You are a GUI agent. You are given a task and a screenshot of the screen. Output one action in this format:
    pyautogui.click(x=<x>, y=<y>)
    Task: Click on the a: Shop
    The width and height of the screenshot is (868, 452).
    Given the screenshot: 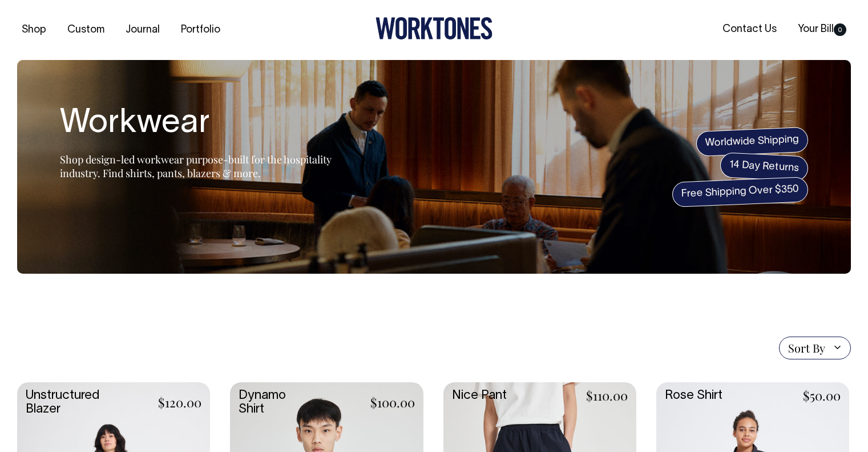 What is the action you would take?
    pyautogui.click(x=34, y=30)
    